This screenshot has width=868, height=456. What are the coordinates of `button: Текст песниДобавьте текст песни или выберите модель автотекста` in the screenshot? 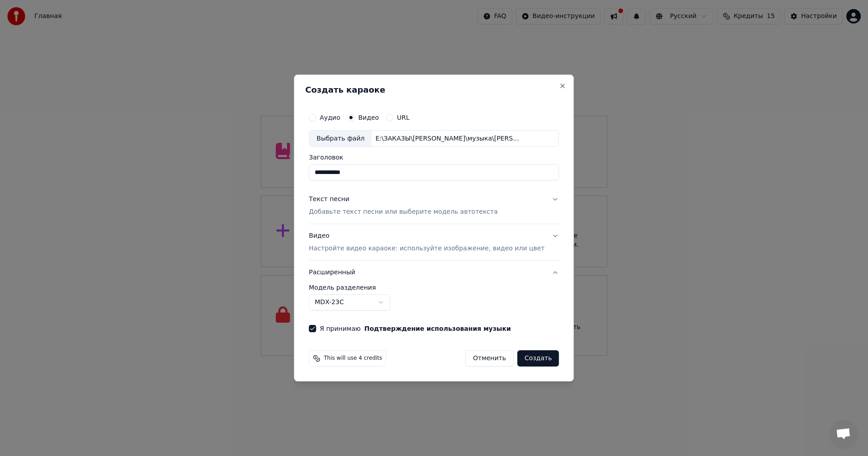 It's located at (434, 207).